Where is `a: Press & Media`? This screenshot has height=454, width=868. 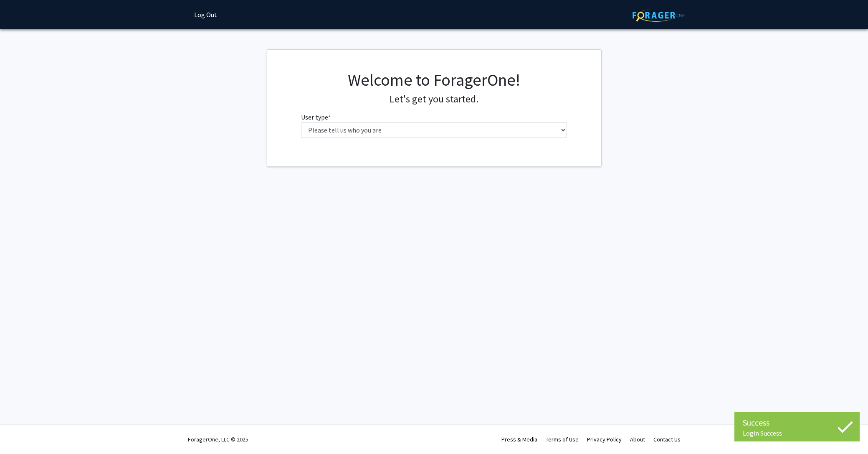 a: Press & Media is located at coordinates (519, 439).